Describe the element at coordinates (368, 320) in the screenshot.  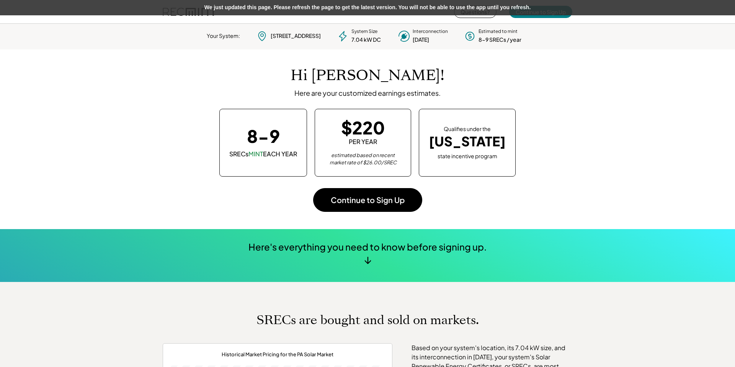
I see `h1: SRECs are bought and sold on markets.` at that location.